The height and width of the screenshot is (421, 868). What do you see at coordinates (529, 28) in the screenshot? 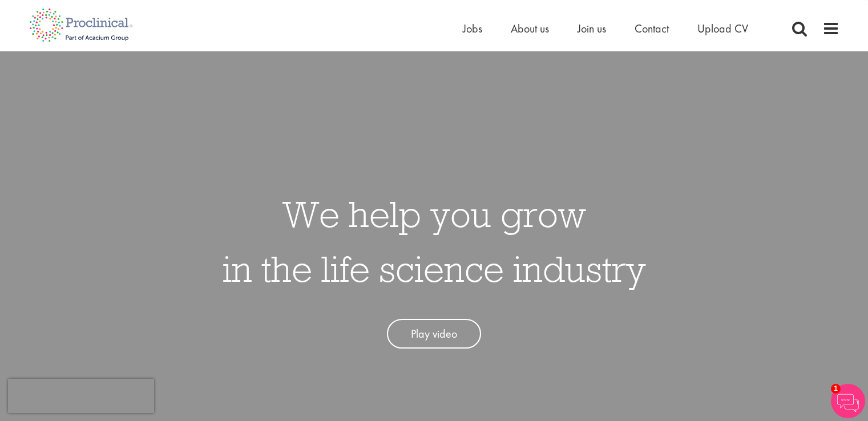
I see `span: About us` at bounding box center [529, 28].